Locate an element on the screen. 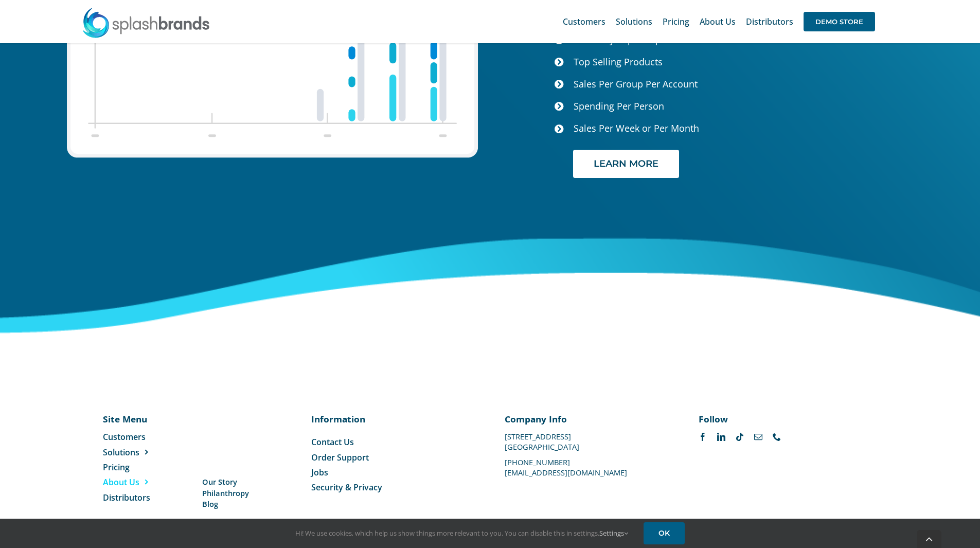 The image size is (980, 548). a: tiktok is located at coordinates (739, 437).